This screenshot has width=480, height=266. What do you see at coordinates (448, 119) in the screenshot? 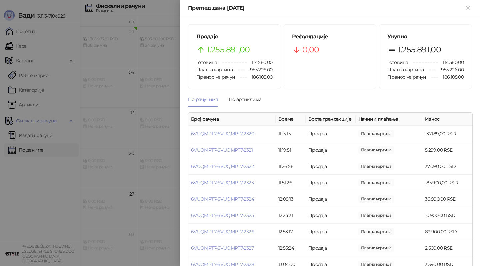
I see `th: Износ` at bounding box center [448, 119].